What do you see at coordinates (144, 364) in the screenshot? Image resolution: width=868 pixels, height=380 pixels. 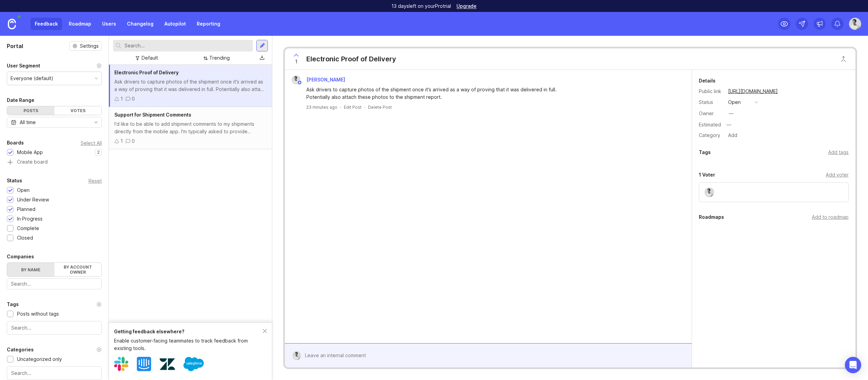 I see `img: Intercom logo` at bounding box center [144, 364].